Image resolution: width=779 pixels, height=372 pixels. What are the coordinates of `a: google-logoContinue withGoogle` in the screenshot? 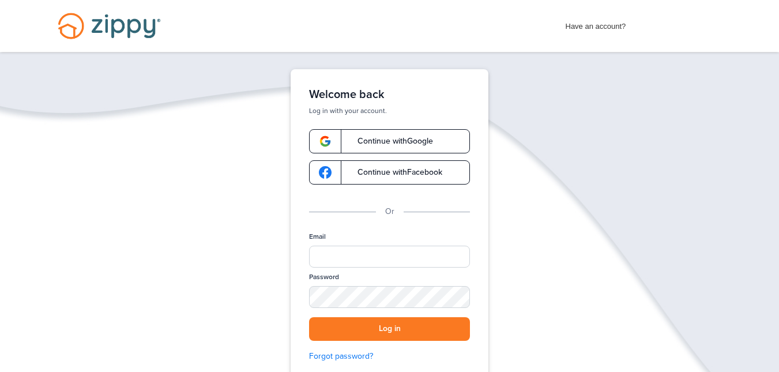 It's located at (389, 141).